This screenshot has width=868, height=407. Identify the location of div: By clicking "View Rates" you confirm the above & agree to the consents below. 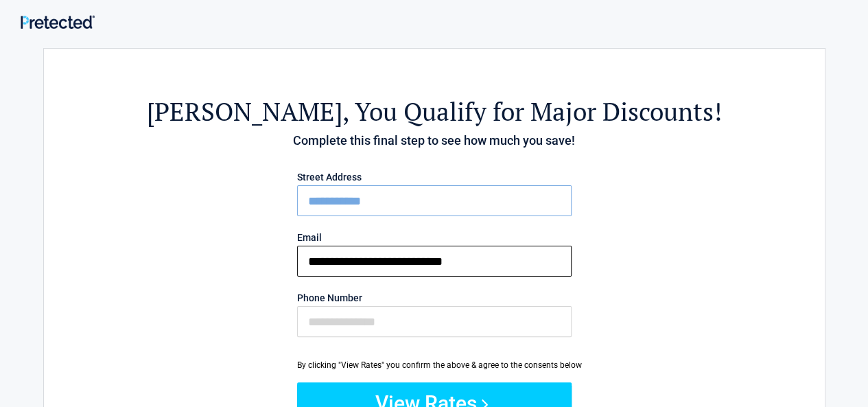
(434, 365).